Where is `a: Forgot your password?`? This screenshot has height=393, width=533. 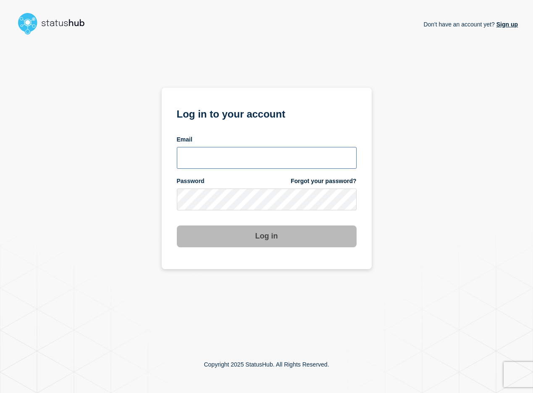
a: Forgot your password? is located at coordinates (323, 181).